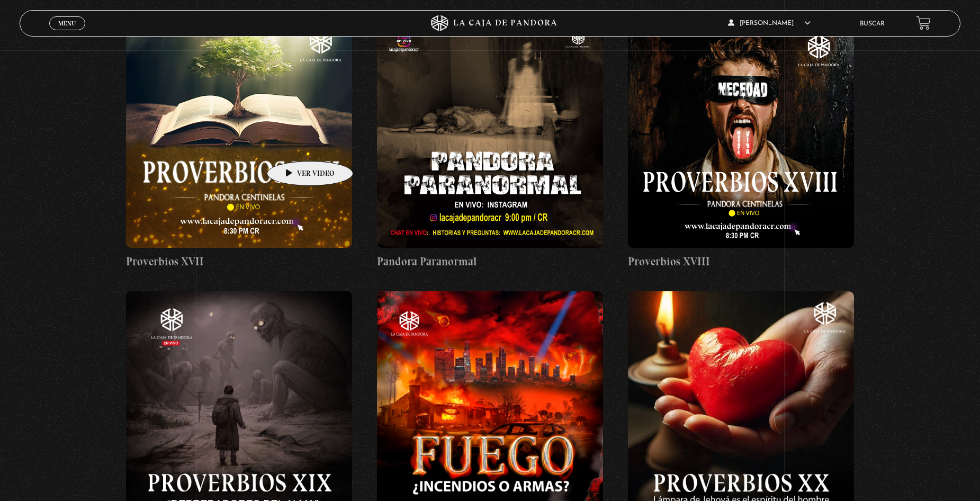  What do you see at coordinates (67, 33) in the screenshot?
I see `span: Cerrar` at bounding box center [67, 33].